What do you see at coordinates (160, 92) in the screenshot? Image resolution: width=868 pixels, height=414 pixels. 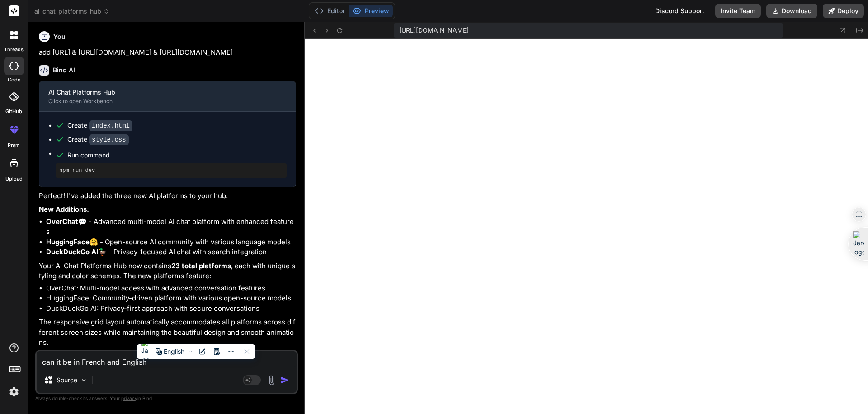 I see `div: AI Chat Platforms Hub` at bounding box center [160, 92].